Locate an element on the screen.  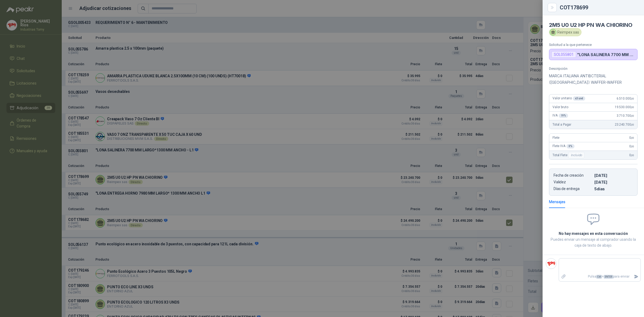
span: Ctrl is located at coordinates (599, 277).